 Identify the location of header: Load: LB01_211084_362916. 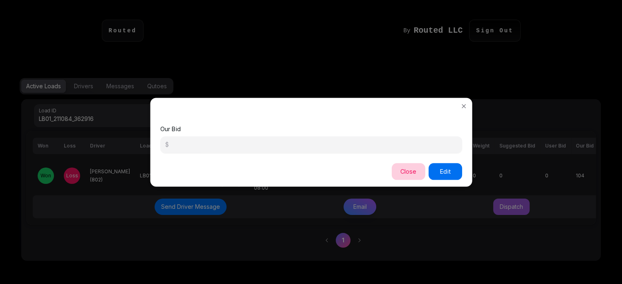
(311, 110).